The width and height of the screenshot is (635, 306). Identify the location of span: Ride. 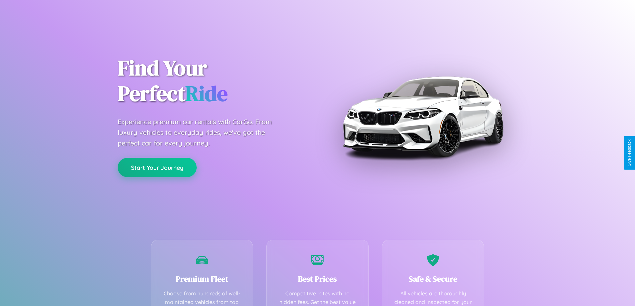
(206, 93).